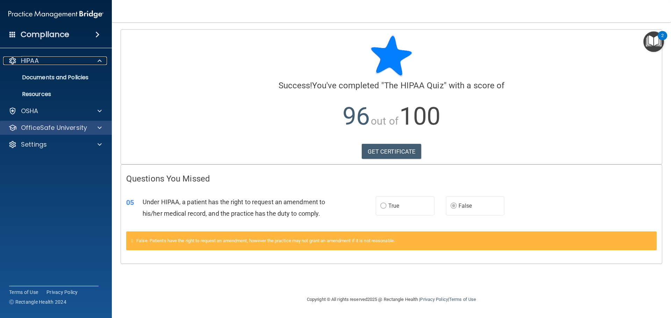  I want to click on p: Resources, so click(52, 94).